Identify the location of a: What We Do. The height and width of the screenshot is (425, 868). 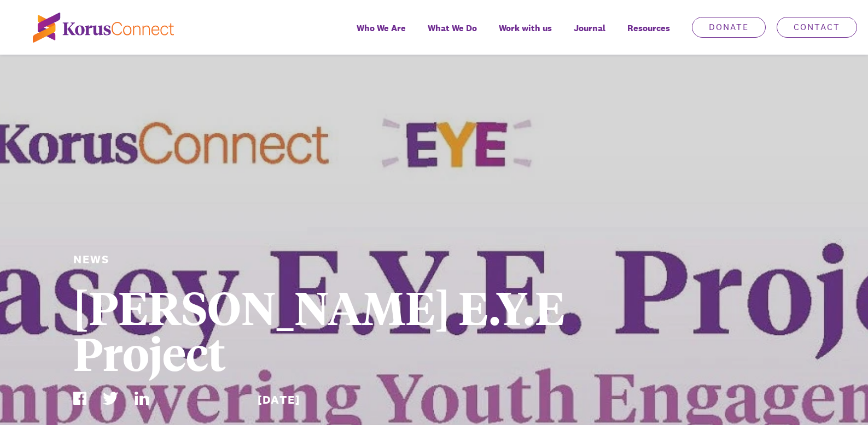
(452, 35).